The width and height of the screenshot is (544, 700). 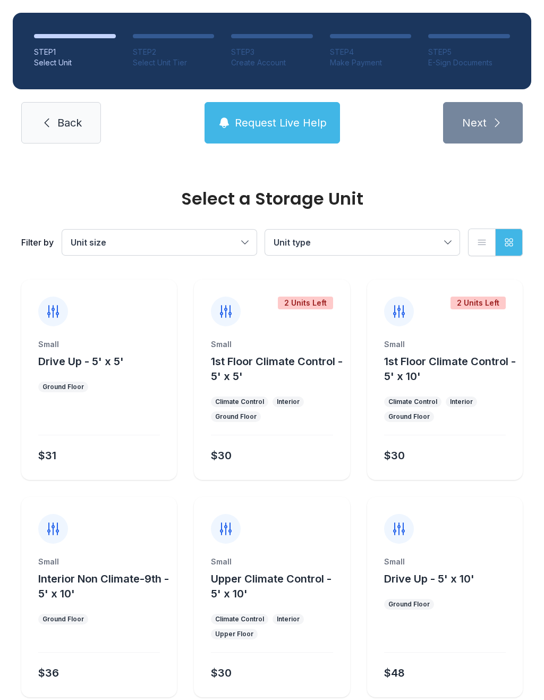 What do you see at coordinates (104, 586) in the screenshot?
I see `span: Interior Non Climate-9th - 5' x 10'` at bounding box center [104, 586].